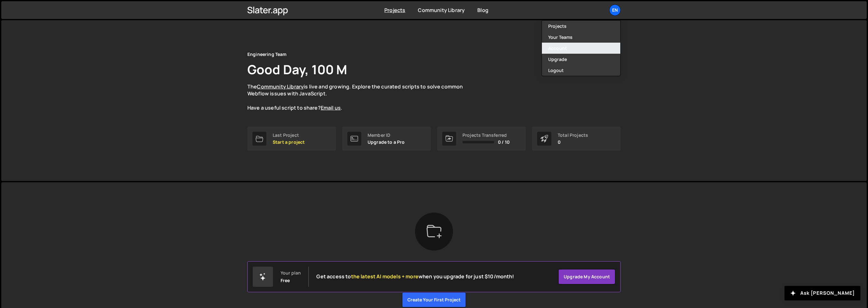 The width and height of the screenshot is (868, 308). I want to click on p: The is live and growing. Explore the curated scripts to solve common Webflow issues with JavaScri..., so click(361, 98).